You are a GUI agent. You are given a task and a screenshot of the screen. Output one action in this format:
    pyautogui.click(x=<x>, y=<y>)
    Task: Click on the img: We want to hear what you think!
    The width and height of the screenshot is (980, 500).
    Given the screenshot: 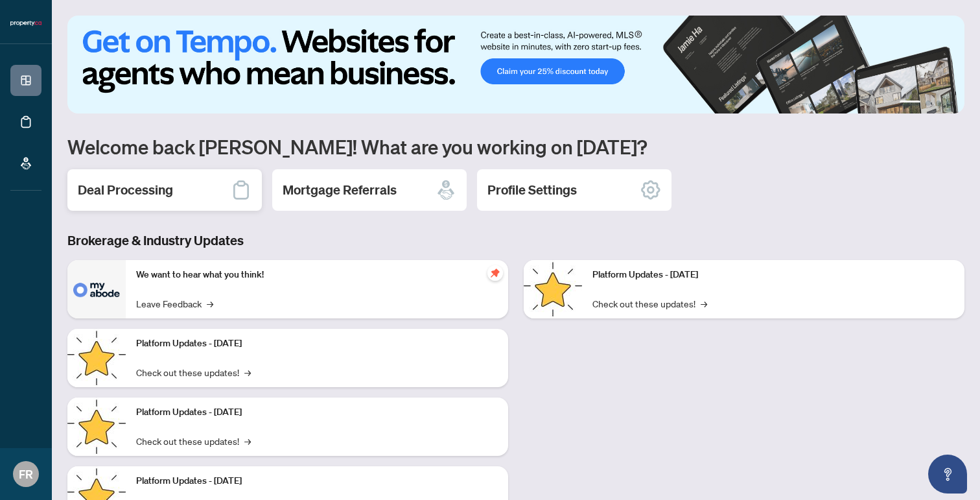 What is the action you would take?
    pyautogui.click(x=97, y=289)
    